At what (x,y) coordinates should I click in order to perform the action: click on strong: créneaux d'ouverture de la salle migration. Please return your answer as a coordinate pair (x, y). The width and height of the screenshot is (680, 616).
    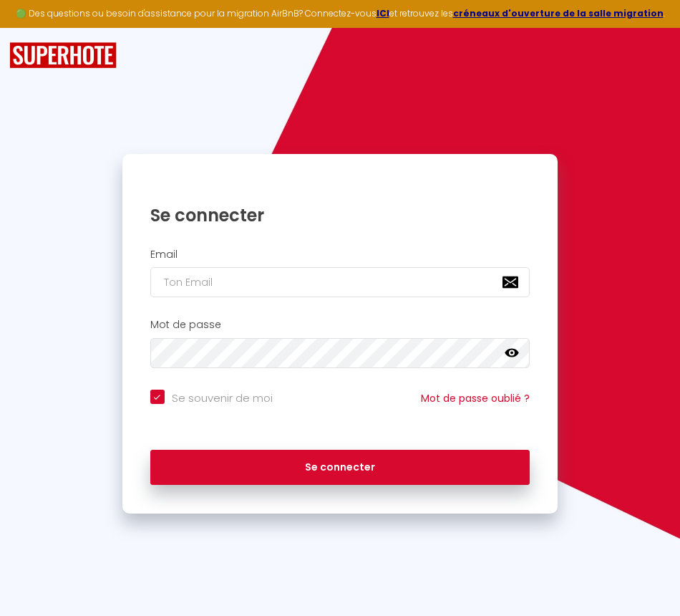
    Looking at the image, I should click on (558, 13).